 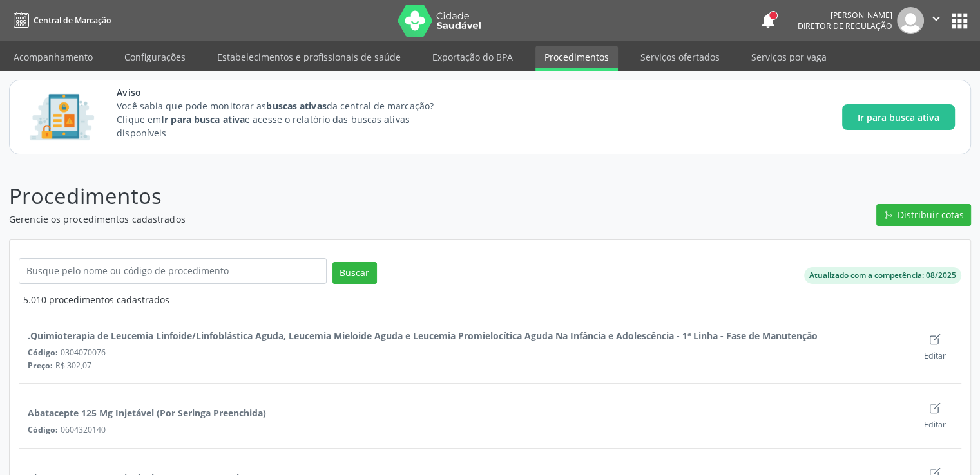 What do you see at coordinates (959, 21) in the screenshot?
I see `button: apps` at bounding box center [959, 21].